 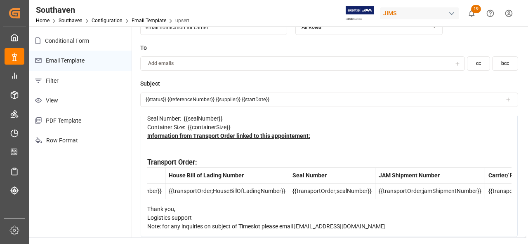 What do you see at coordinates (476, 9) in the screenshot?
I see `span: 19` at bounding box center [476, 9].